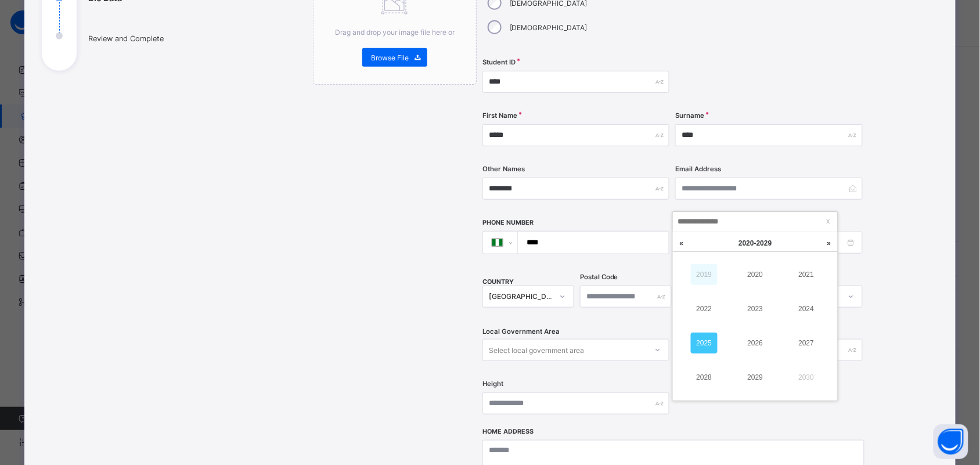  I want to click on a: 2026, so click(755, 343).